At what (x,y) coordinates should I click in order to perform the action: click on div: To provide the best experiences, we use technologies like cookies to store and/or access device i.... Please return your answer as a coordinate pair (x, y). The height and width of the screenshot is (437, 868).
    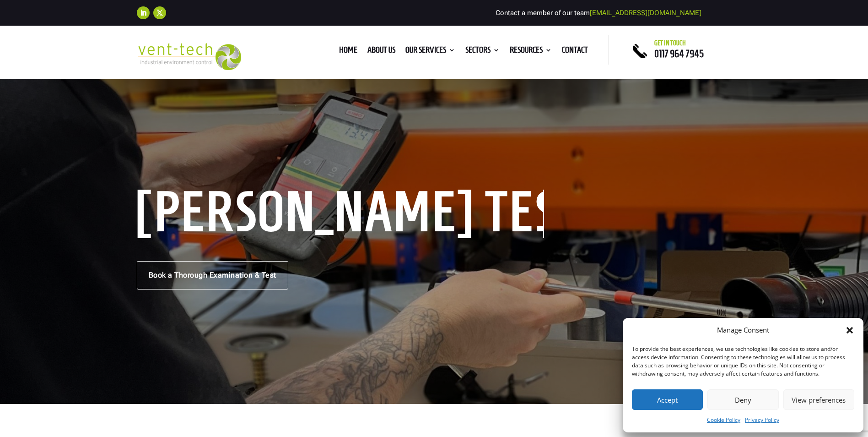
    Looking at the image, I should click on (742, 361).